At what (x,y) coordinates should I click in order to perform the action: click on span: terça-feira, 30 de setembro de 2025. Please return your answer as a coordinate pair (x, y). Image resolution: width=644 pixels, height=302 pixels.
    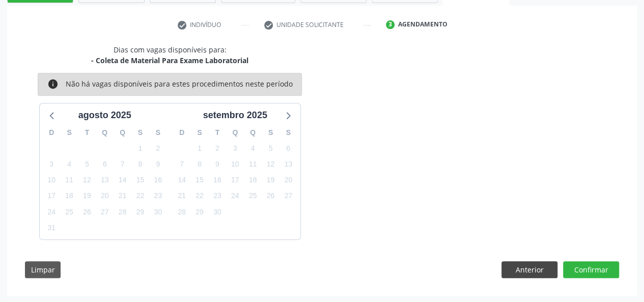
    Looking at the image, I should click on (218, 212).